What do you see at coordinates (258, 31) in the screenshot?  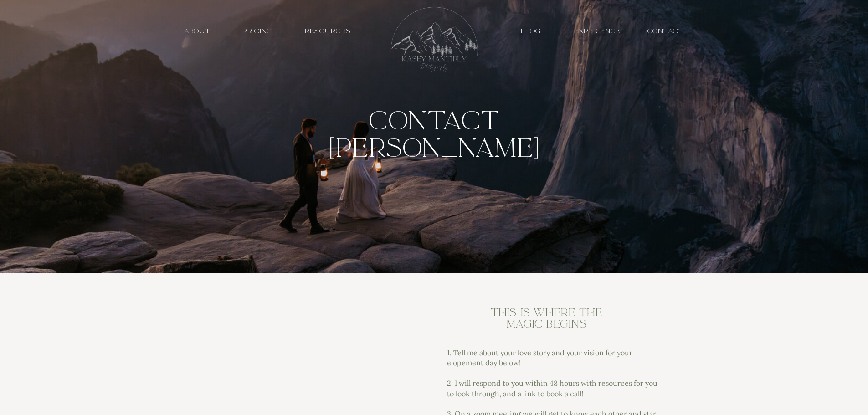 I see `a: PRICING` at bounding box center [258, 31].